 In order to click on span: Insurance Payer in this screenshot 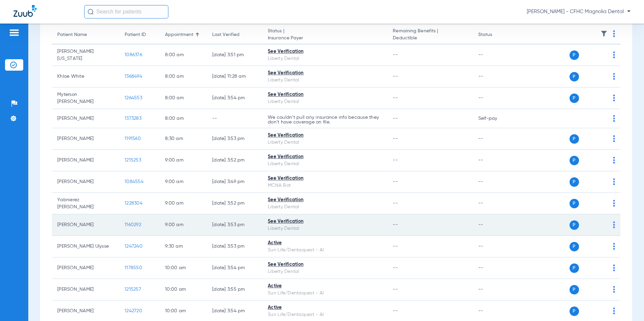, I will do `click(325, 38)`.